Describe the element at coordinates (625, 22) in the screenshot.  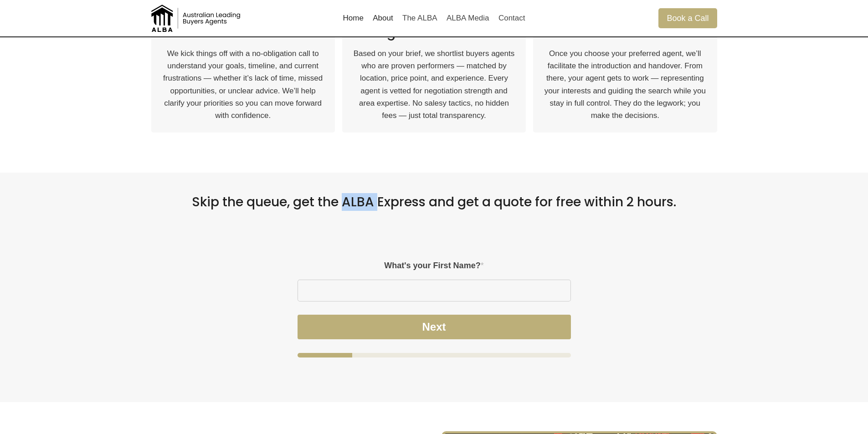
I see `h2: Start the Search with Confidence` at that location.